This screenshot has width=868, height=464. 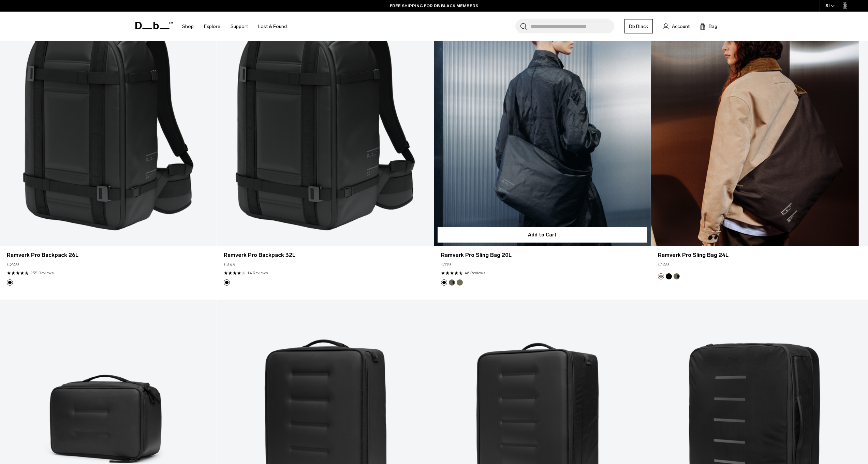 I want to click on span: €119, so click(x=446, y=265).